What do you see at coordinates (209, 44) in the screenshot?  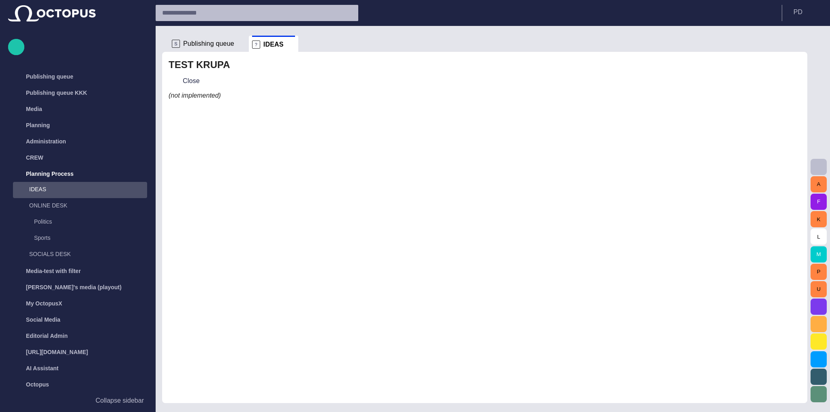 I see `span: Publishing queue` at bounding box center [209, 44].